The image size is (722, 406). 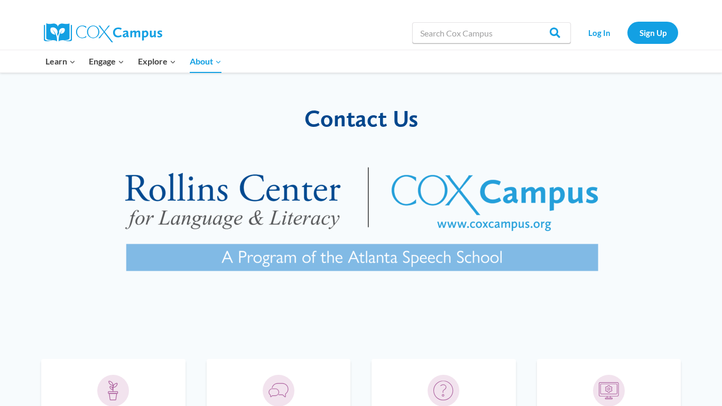 I want to click on input: Search Cox Campus, so click(x=492, y=33).